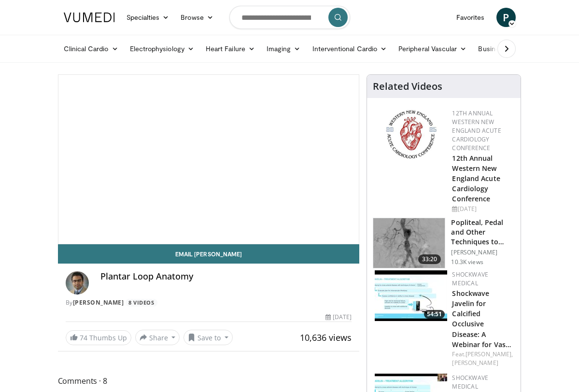 The width and height of the screenshot is (579, 392). Describe the element at coordinates (209, 381) in the screenshot. I see `span: Comments 8` at that location.